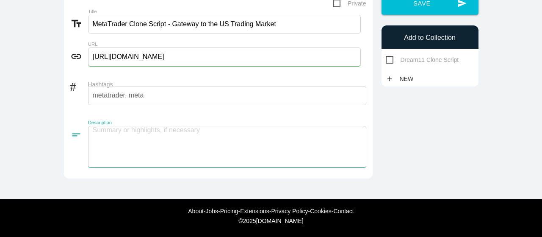 The image size is (542, 237). I want to click on input: What does this link to?, so click(224, 24).